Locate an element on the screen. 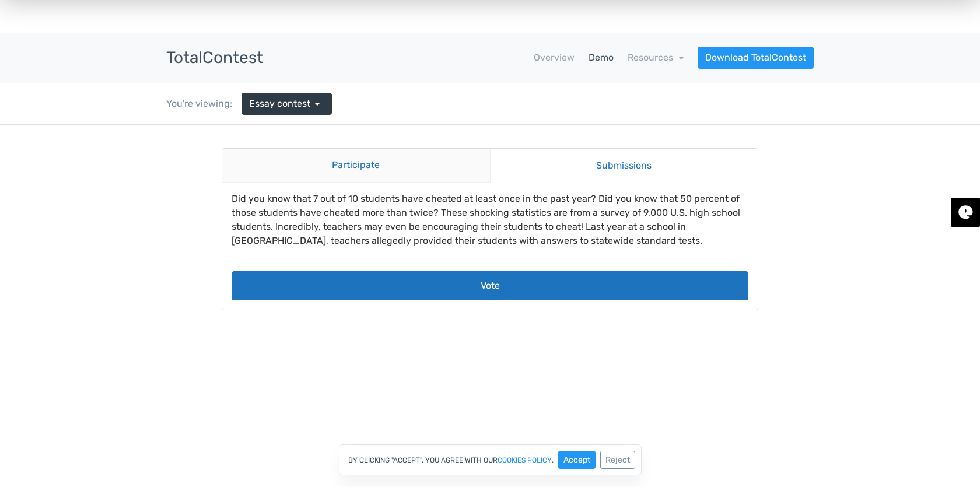 The height and width of the screenshot is (487, 980). span: Essay contest is located at coordinates (280, 104).